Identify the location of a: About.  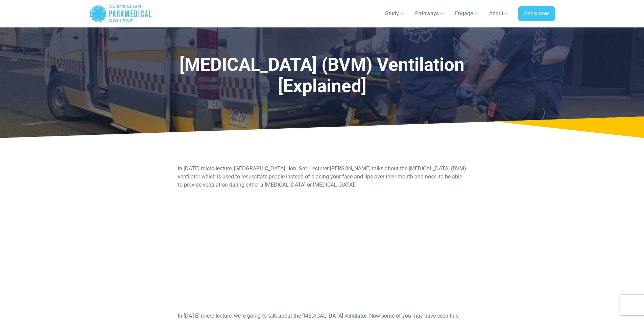
(499, 13).